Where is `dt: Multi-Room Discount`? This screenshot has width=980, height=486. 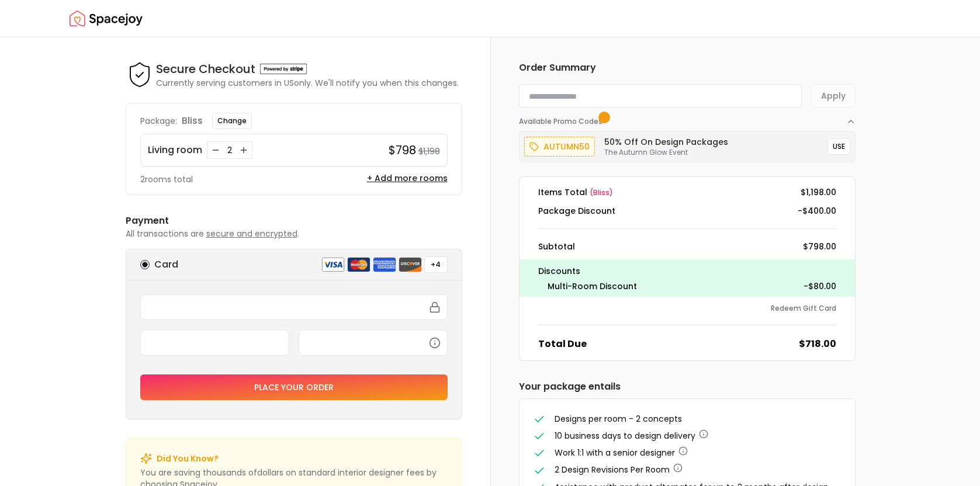 dt: Multi-Room Discount is located at coordinates (592, 286).